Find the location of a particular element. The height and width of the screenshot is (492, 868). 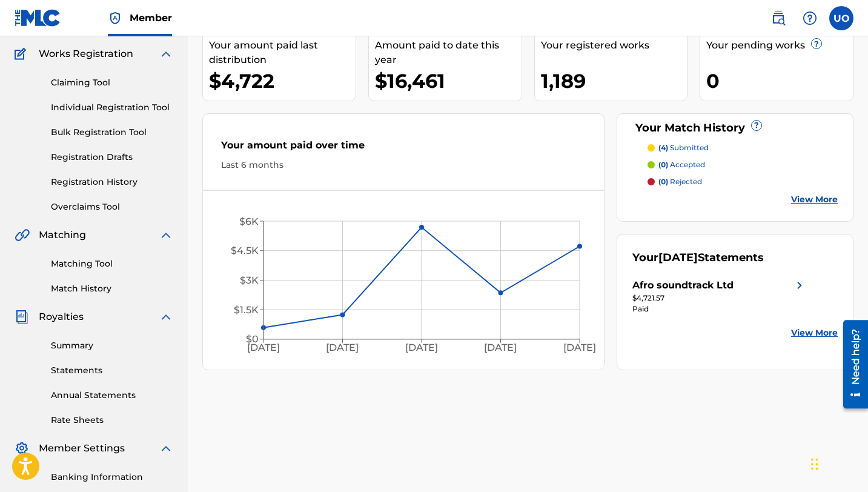

a: (0) accepted is located at coordinates (743, 165).